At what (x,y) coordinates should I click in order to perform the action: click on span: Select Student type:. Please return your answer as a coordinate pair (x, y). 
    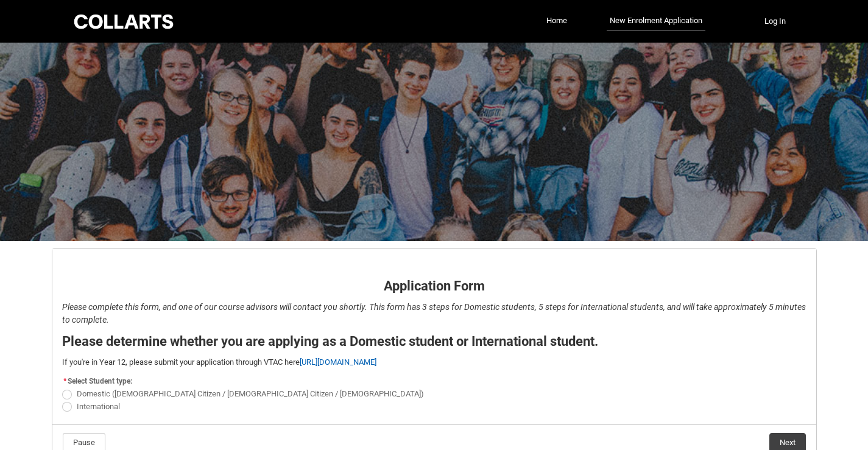
    Looking at the image, I should click on (100, 381).